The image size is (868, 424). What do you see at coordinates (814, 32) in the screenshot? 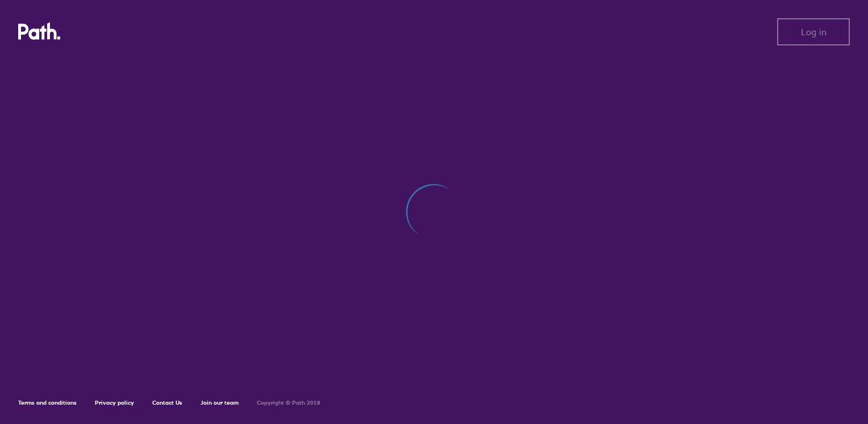
I see `button: Log in` at bounding box center [814, 32].